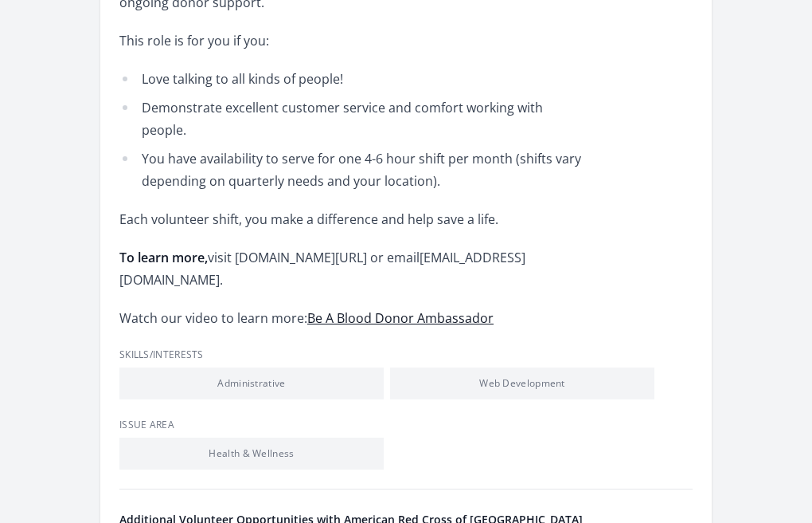  What do you see at coordinates (164, 257) in the screenshot?
I see `span: To learn more,` at bounding box center [164, 257].